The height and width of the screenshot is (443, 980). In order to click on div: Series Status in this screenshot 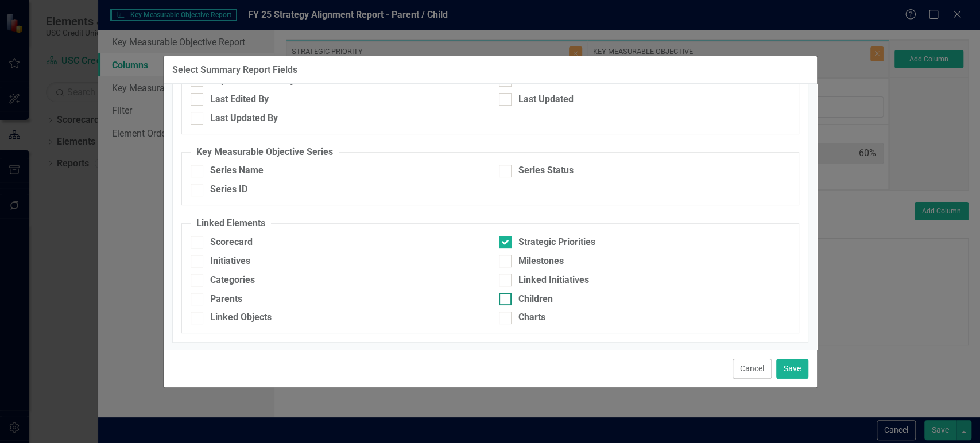, I will do `click(546, 171)`.